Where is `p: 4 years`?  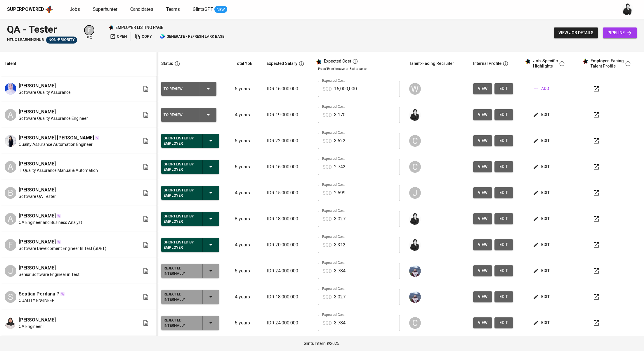
p: 4 years is located at coordinates (246, 115).